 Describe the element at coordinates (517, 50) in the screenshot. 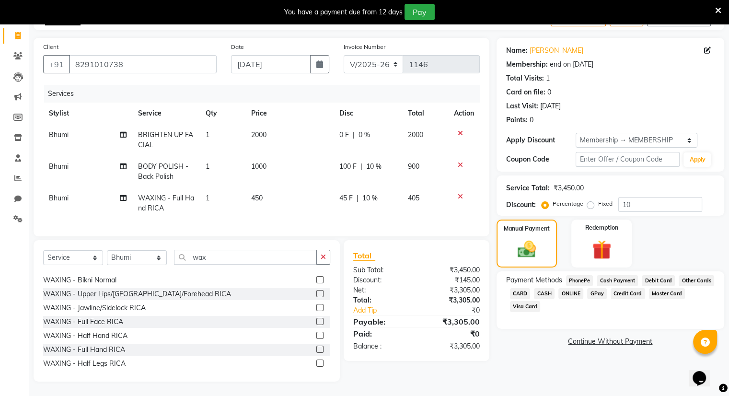

I see `div: Name:` at that location.